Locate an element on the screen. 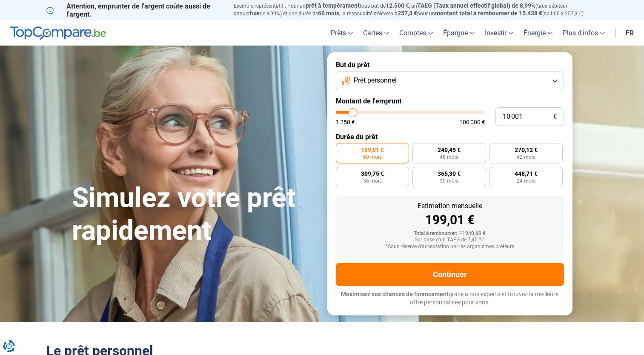 This screenshot has width=644, height=355. button: Continuer is located at coordinates (450, 275).